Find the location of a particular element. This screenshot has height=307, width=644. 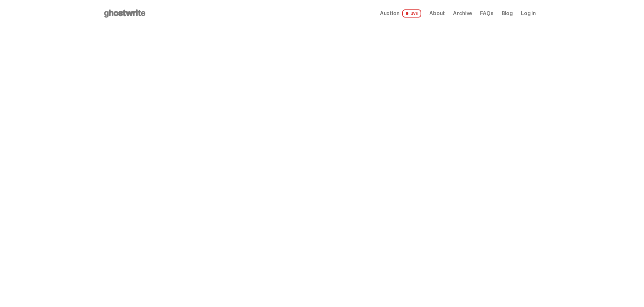

a: FAQs is located at coordinates (487, 13).